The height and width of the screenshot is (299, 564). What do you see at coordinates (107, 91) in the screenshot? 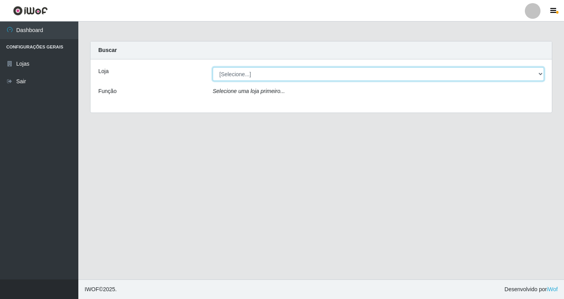
I see `label: Função` at bounding box center [107, 91].